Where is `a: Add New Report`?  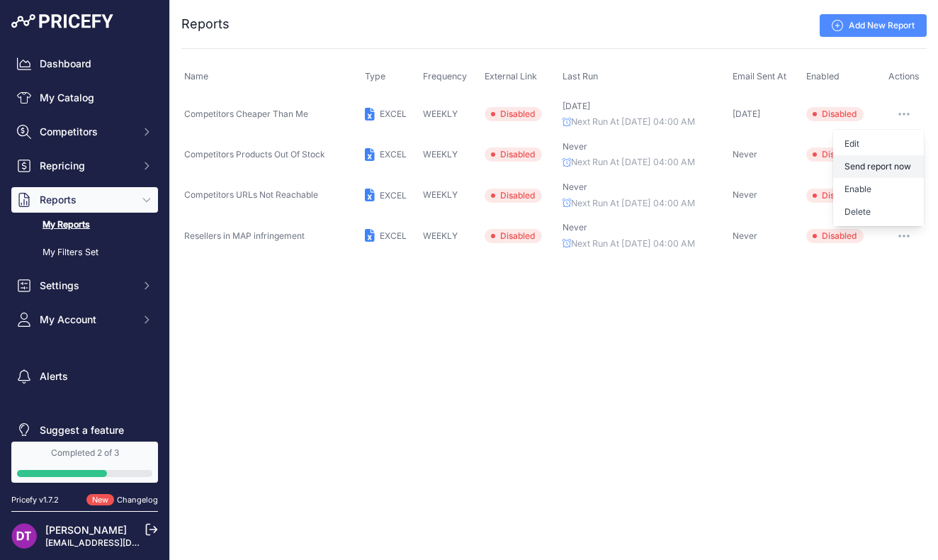
a: Add New Report is located at coordinates (873, 25).